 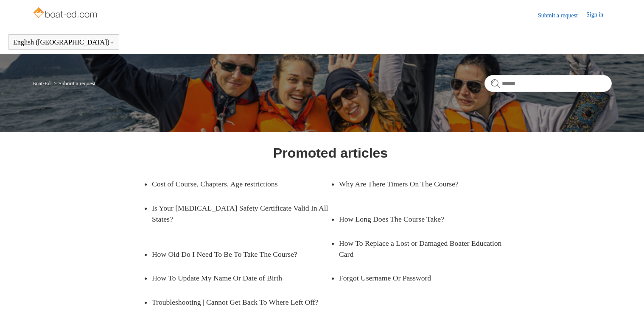 What do you see at coordinates (235, 184) in the screenshot?
I see `a: Cost of Course, Chapters, Age restrictions` at bounding box center [235, 184].